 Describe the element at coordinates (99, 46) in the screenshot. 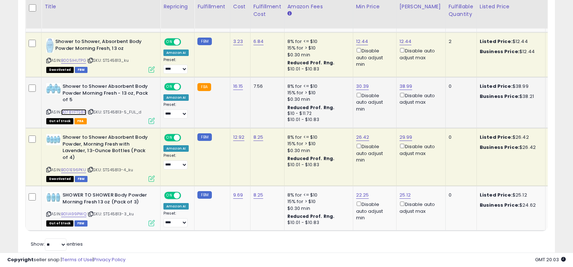

I see `b: Shower to Shower, Absorbent Body Powder Morning Fresh, 13 oz` at that location.